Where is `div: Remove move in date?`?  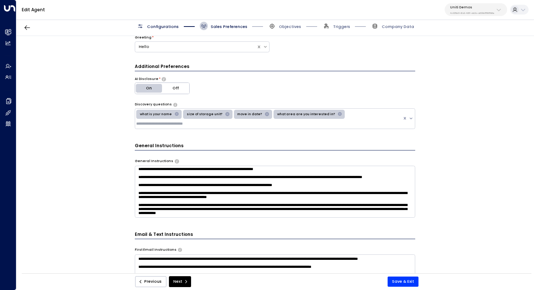 div: Remove move in date? is located at coordinates (267, 114).